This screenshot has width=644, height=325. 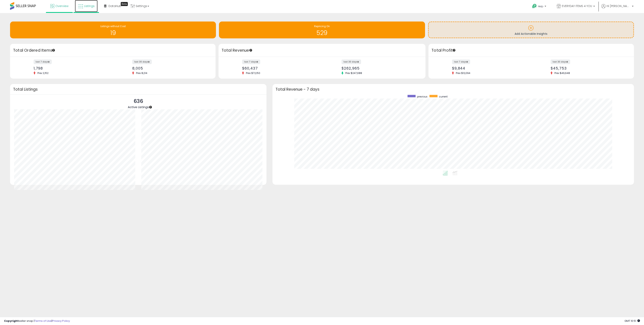 What do you see at coordinates (113, 26) in the screenshot?
I see `span: Listings without Cost` at bounding box center [113, 26].